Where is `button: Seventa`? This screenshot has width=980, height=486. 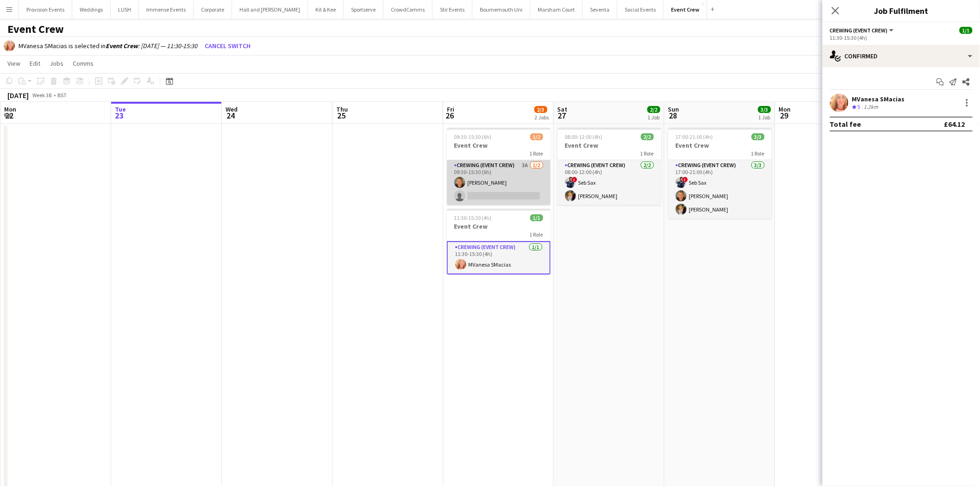
button: Seventa is located at coordinates (600, 9).